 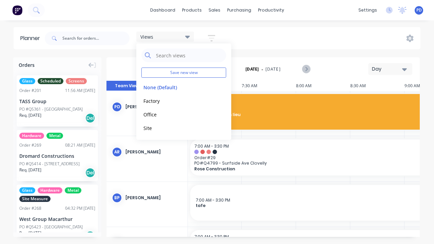 What do you see at coordinates (32, 38) in the screenshot?
I see `div: Planner` at bounding box center [32, 38].